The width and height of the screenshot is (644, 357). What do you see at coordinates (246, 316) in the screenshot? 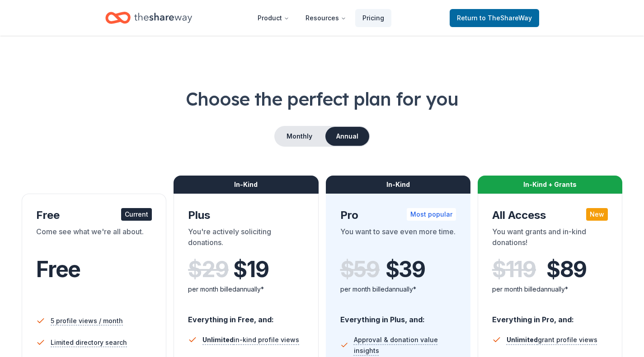
I see `div: Everything in Free, and:` at bounding box center [246, 316].